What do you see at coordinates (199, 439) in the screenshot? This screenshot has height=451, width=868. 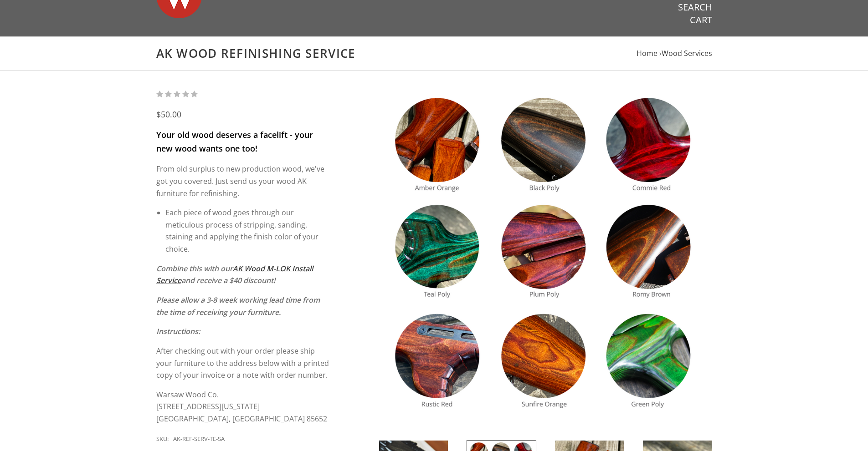 I see `div: AK-REF-SERV-TE-SA` at bounding box center [199, 439].